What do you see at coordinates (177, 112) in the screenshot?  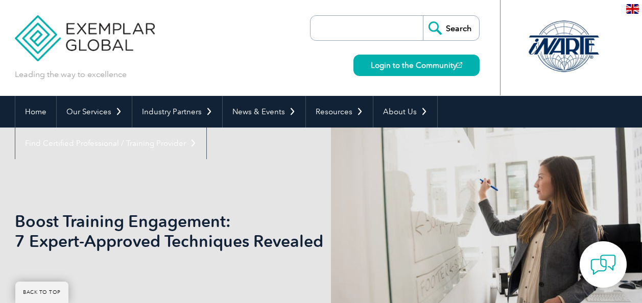 I see `a: Industry Partners` at bounding box center [177, 112].